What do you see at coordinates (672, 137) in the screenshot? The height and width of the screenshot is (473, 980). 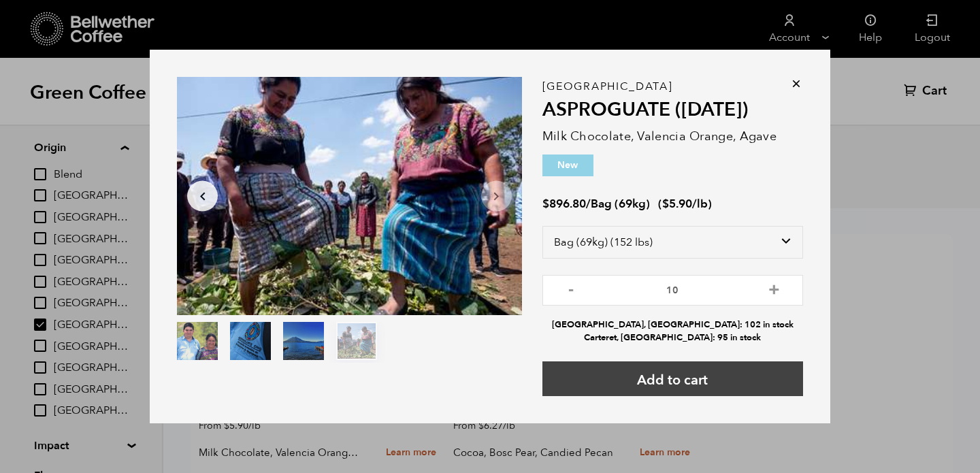 I see `p: Milk Chocolate, Valencia Orange, Agave` at bounding box center [672, 137].